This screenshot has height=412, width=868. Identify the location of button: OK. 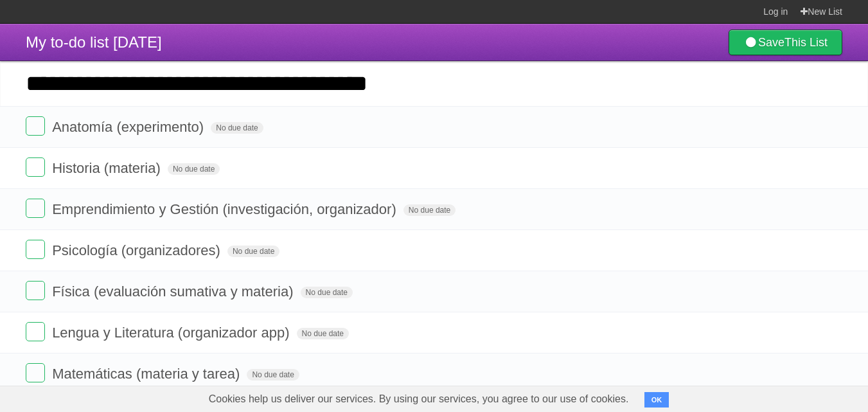
(656, 400).